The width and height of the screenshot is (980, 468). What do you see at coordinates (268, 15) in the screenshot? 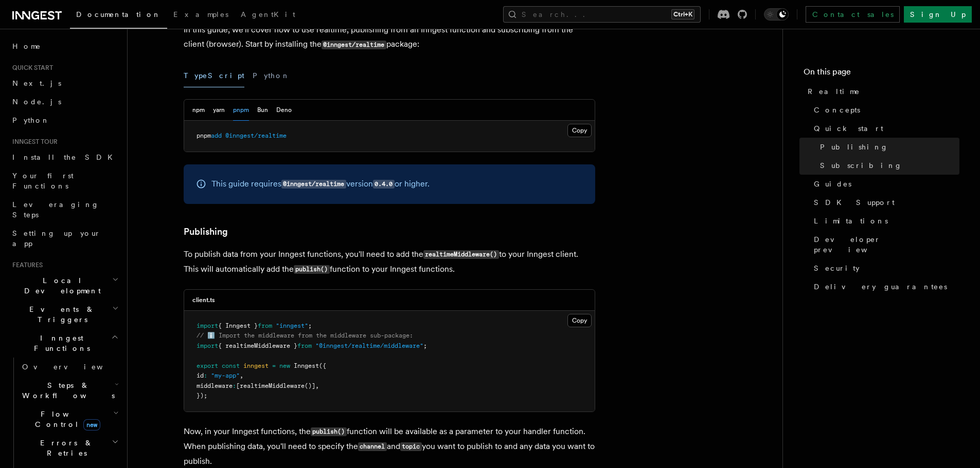
I see `a: AgentKit` at bounding box center [268, 15].